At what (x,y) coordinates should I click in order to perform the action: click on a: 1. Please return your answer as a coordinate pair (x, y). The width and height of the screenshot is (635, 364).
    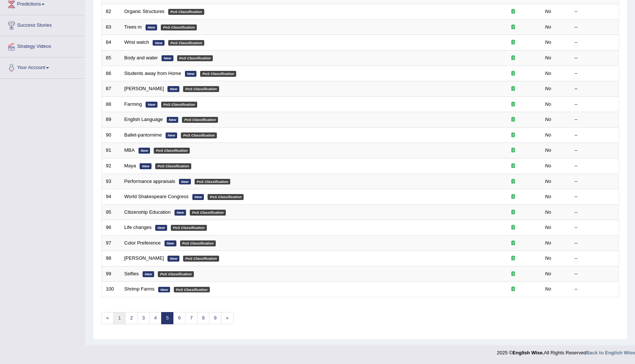
    Looking at the image, I should click on (119, 318).